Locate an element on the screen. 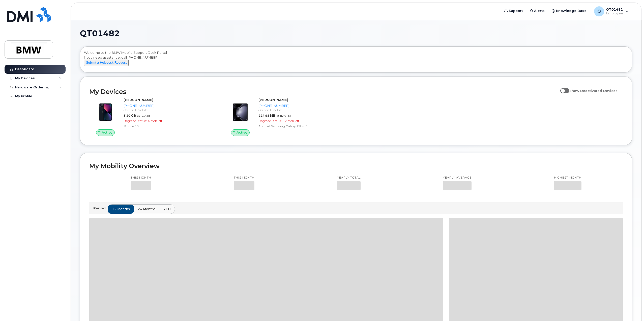 Image resolution: width=644 pixels, height=321 pixels. span: Show Deactivated Devices is located at coordinates (594, 91).